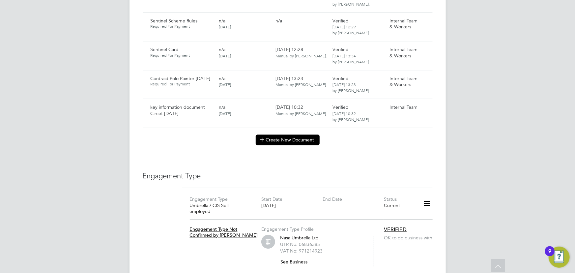  I want to click on h3: Engagement Type, so click(288, 176).